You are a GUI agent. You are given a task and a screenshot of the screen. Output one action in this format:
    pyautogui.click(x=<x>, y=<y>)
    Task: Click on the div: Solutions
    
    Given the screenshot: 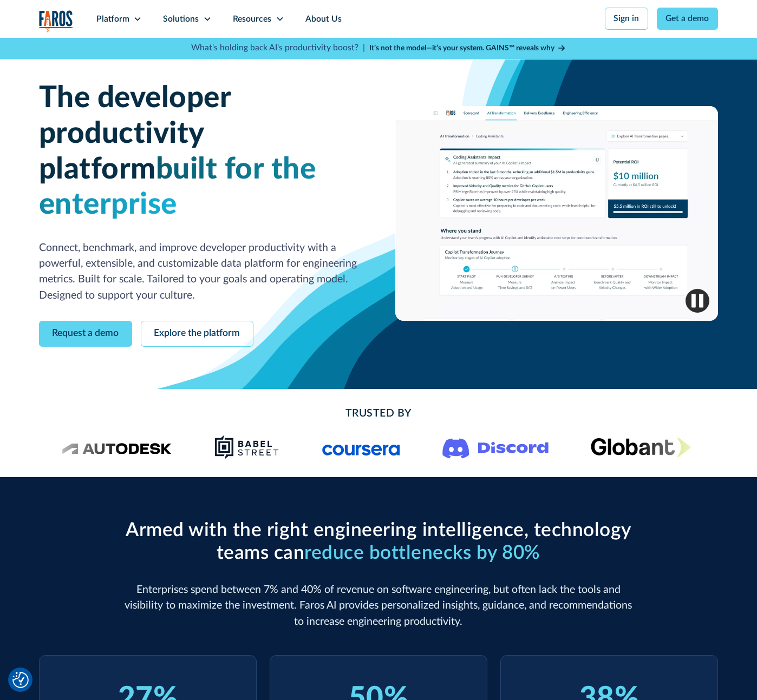 What is the action you would take?
    pyautogui.click(x=181, y=20)
    